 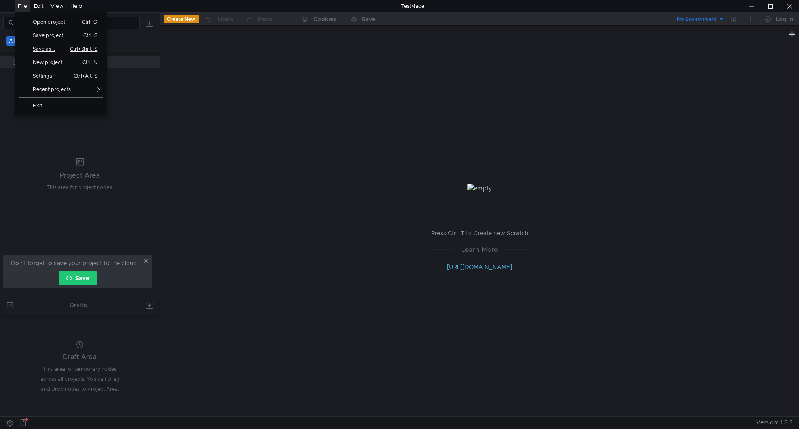 I want to click on div: Redo, so click(x=265, y=19).